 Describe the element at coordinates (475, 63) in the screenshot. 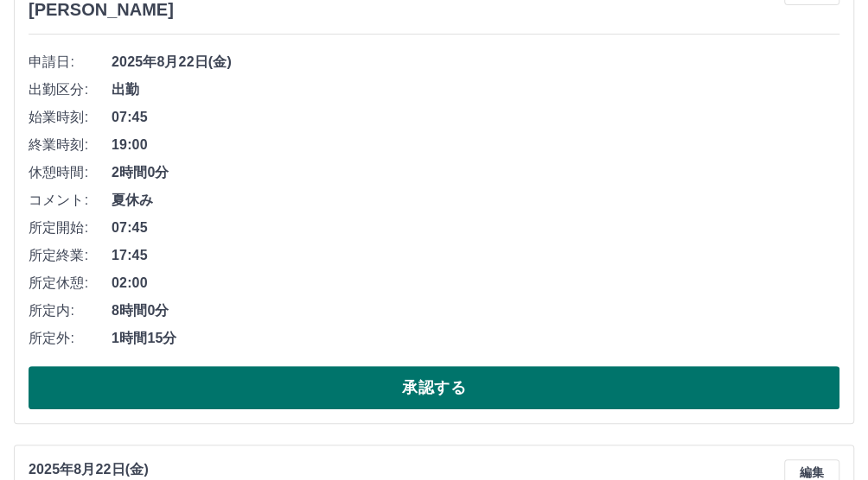

I see `span: 2025年8月22日(金)` at that location.